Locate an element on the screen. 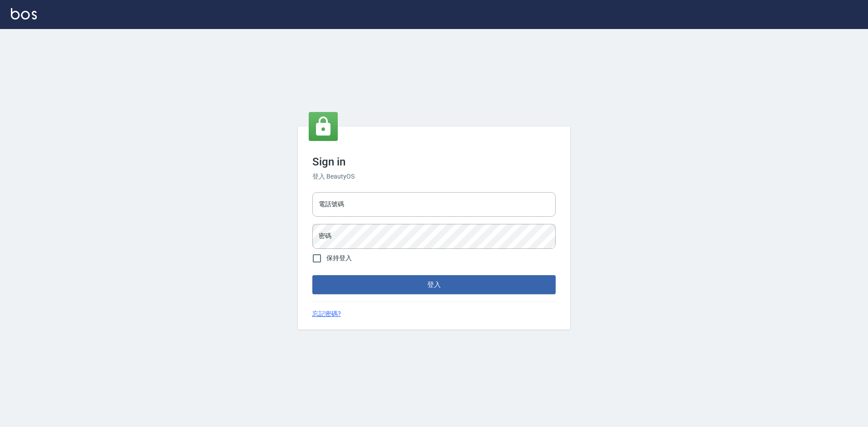  h3: Sign in is located at coordinates (434, 162).